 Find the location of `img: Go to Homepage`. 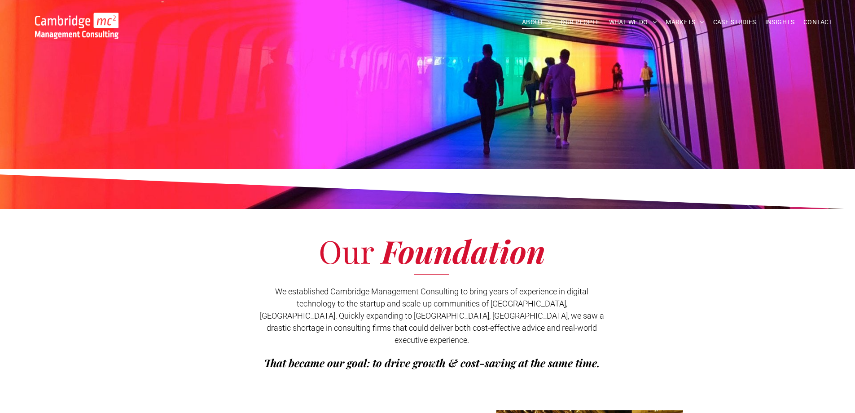

img: Go to Homepage is located at coordinates (77, 26).